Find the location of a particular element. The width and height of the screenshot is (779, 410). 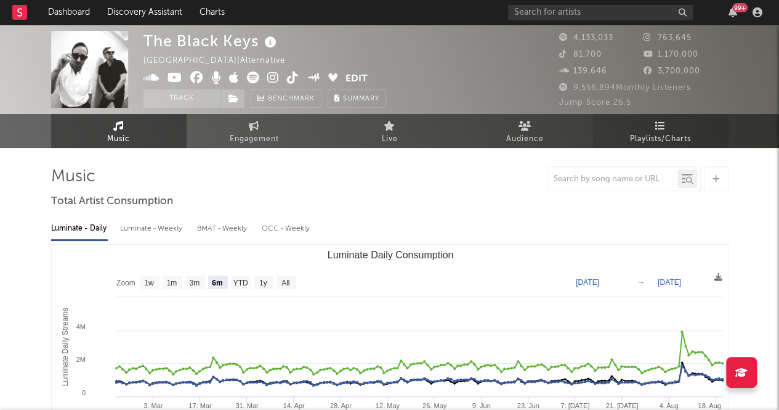

text: 17. Mar is located at coordinates (200, 405).